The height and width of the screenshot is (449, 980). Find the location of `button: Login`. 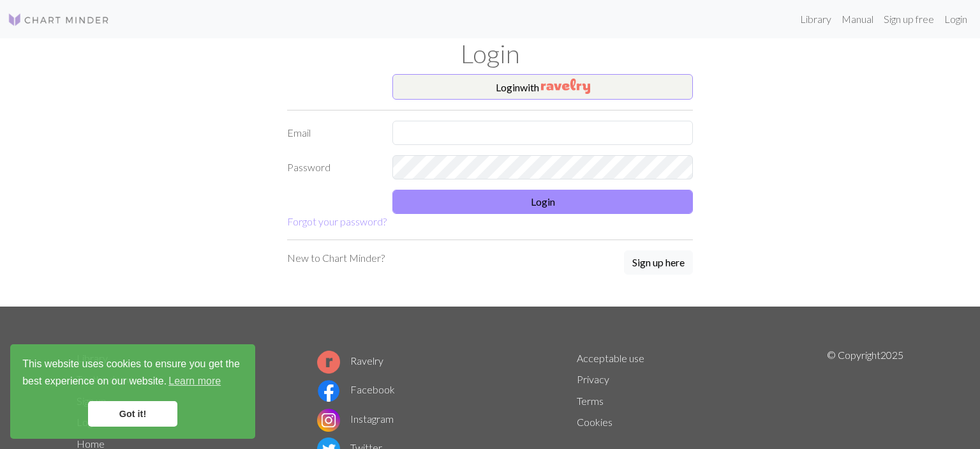

button: Login is located at coordinates (543, 202).